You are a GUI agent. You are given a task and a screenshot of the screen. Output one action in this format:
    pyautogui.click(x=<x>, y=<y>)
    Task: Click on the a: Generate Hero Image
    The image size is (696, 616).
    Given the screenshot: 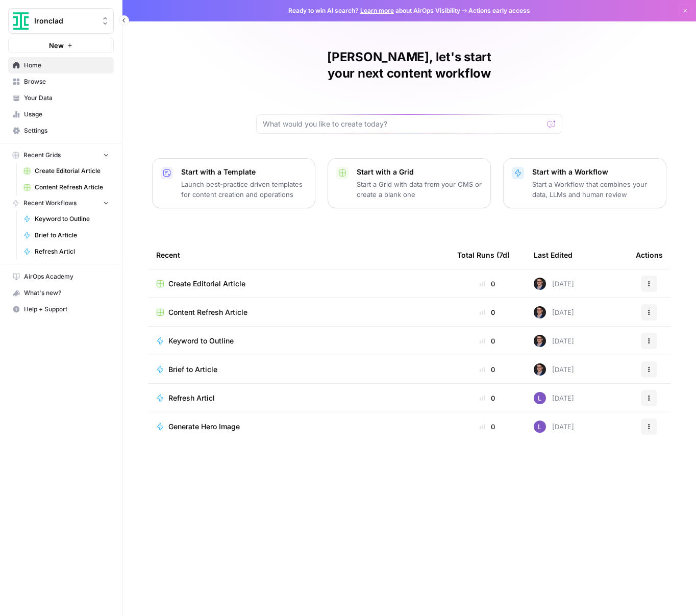 What is the action you would take?
    pyautogui.click(x=298, y=426)
    